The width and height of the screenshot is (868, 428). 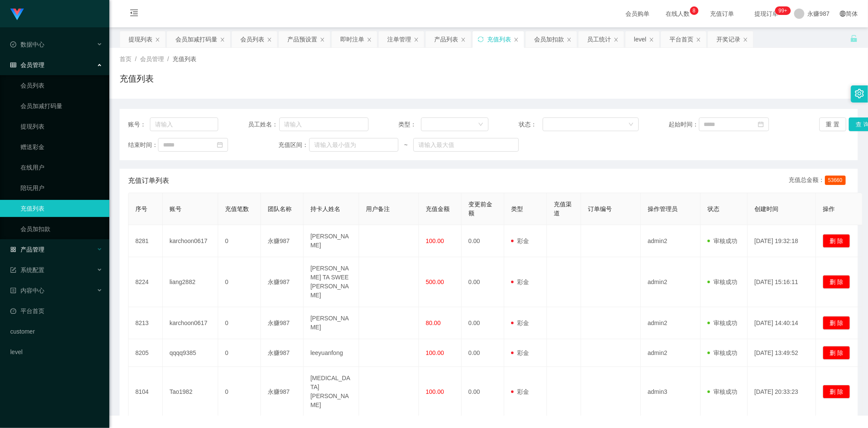 I want to click on input: 请输入最大值, so click(x=465, y=145).